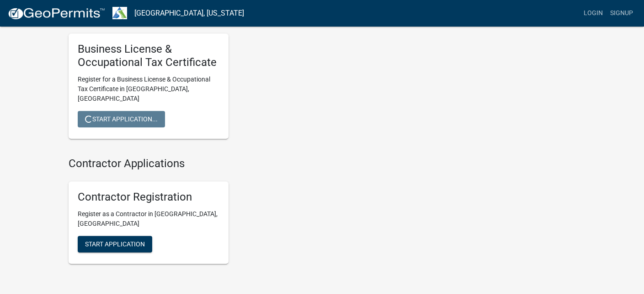 The height and width of the screenshot is (294, 644). I want to click on span: Start Application..., so click(121, 119).